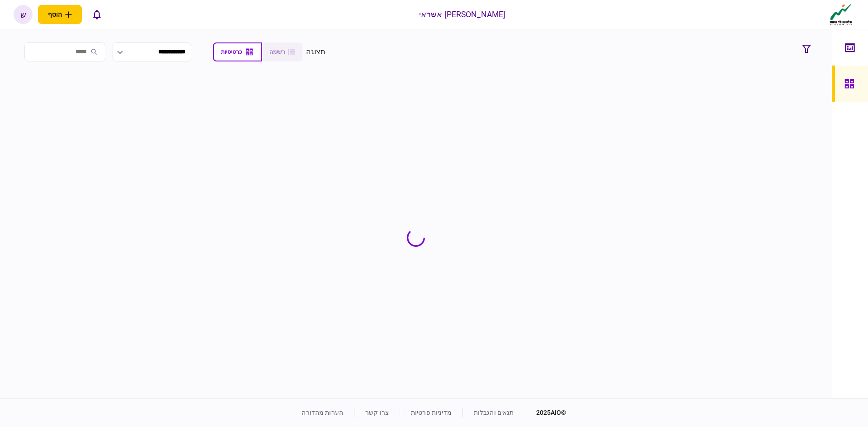 This screenshot has width=868, height=427. Describe the element at coordinates (315, 52) in the screenshot. I see `div: תצוגה` at that location.